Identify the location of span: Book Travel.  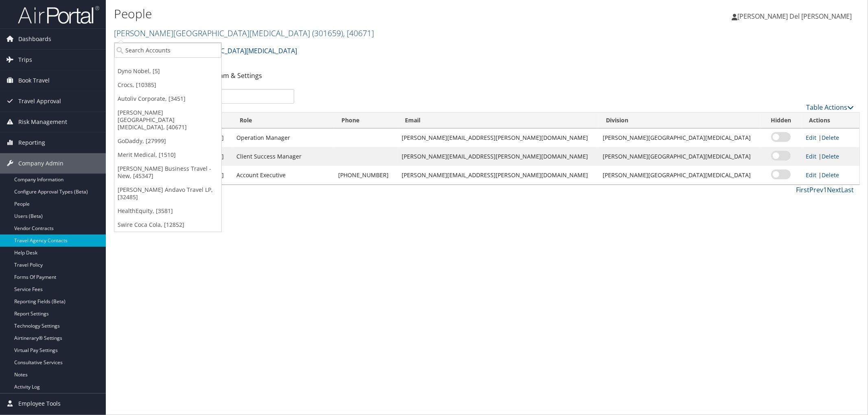
(34, 80).